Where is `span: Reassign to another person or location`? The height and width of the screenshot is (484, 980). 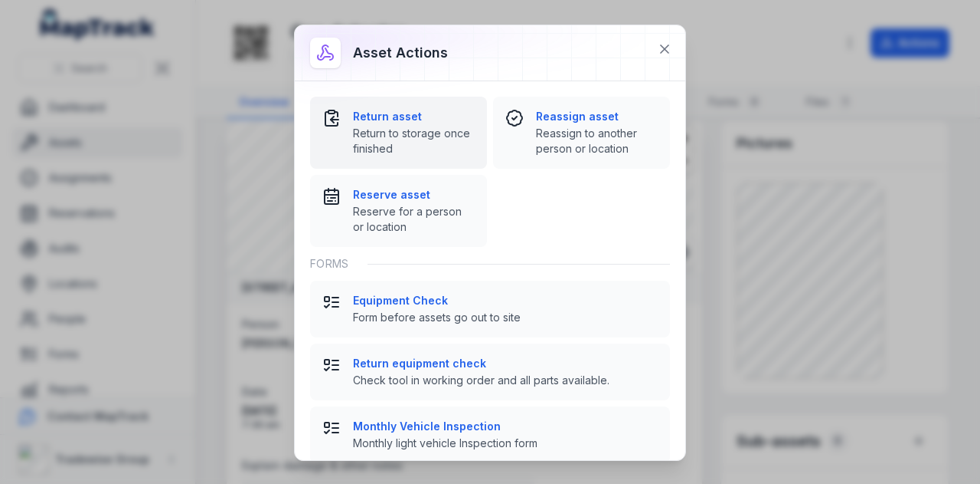
span: Reassign to another person or location is located at coordinates (596, 141).